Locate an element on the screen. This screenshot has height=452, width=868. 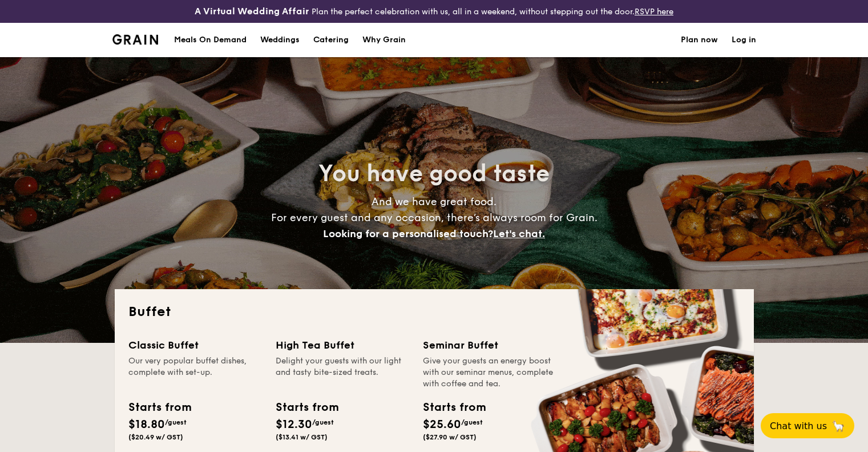
div: Seminar Buffet is located at coordinates (490, 345).